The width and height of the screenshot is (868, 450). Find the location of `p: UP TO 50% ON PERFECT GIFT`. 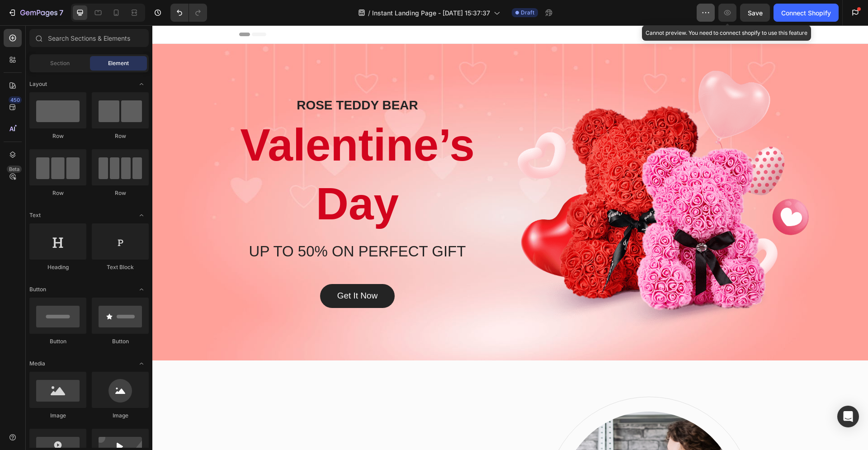

p: UP TO 50% ON PERFECT GIFT is located at coordinates (205, 226).